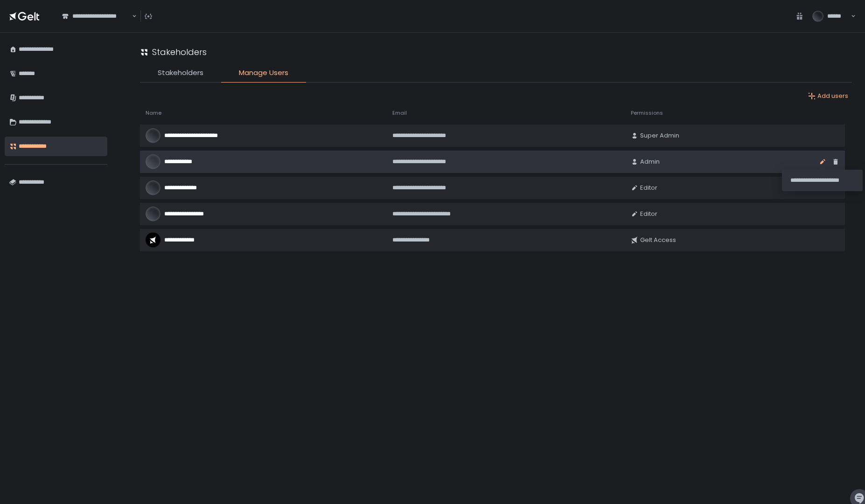 Image resolution: width=865 pixels, height=504 pixels. Describe the element at coordinates (650, 162) in the screenshot. I see `span: Admin` at that location.